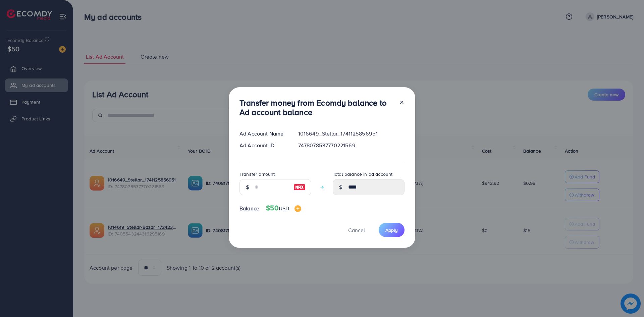 The image size is (644, 317). Describe the element at coordinates (356, 230) in the screenshot. I see `button: Cancel` at that location.